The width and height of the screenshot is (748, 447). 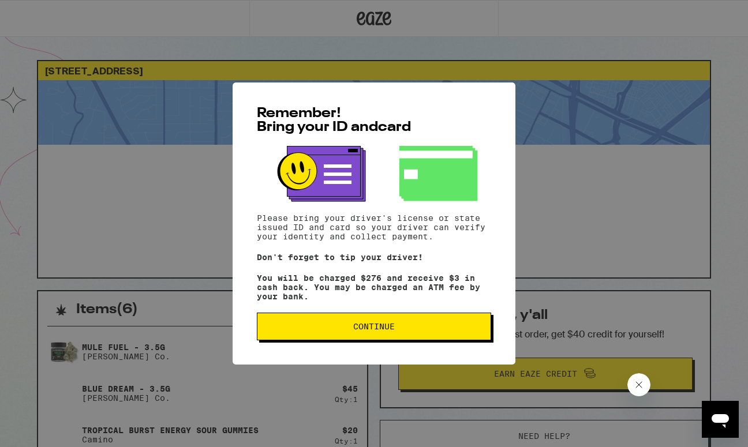 I want to click on p: Don't forget to tip your driver!, so click(x=374, y=257).